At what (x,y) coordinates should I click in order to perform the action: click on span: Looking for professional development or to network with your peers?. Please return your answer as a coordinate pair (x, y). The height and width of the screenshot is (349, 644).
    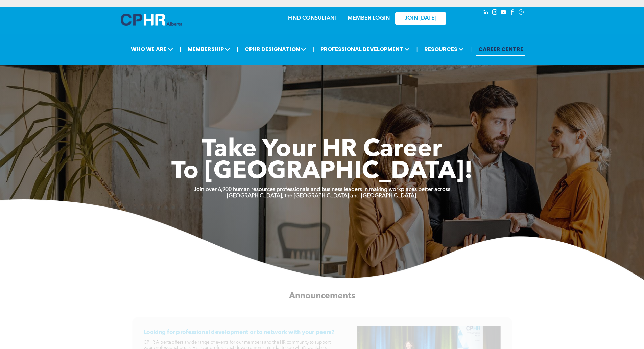
    Looking at the image, I should click on (239, 332).